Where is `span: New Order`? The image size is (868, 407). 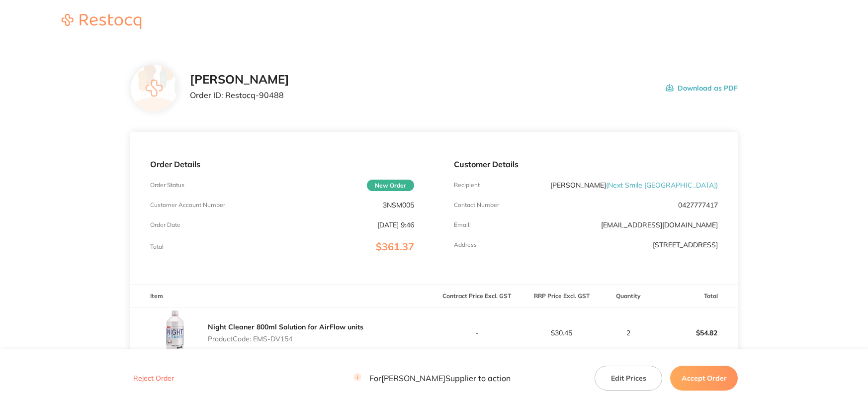
span: New Order is located at coordinates (390, 185).